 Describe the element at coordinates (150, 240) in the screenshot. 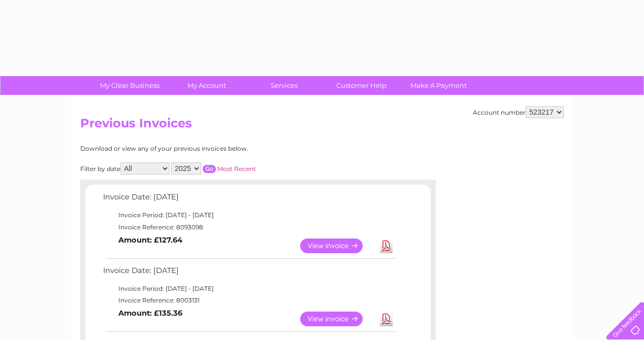

I see `b: Amount: £127.64` at that location.